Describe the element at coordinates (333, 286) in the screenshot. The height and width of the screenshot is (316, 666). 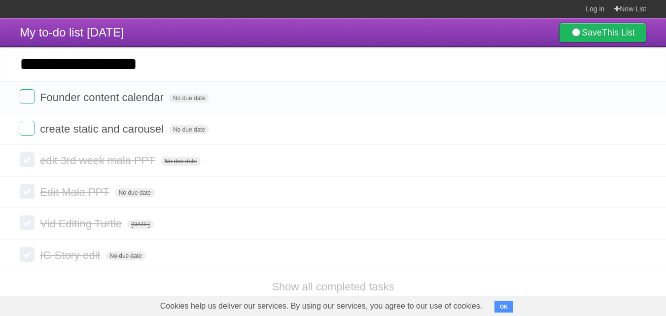
I see `a: Show all completed tasks` at that location.